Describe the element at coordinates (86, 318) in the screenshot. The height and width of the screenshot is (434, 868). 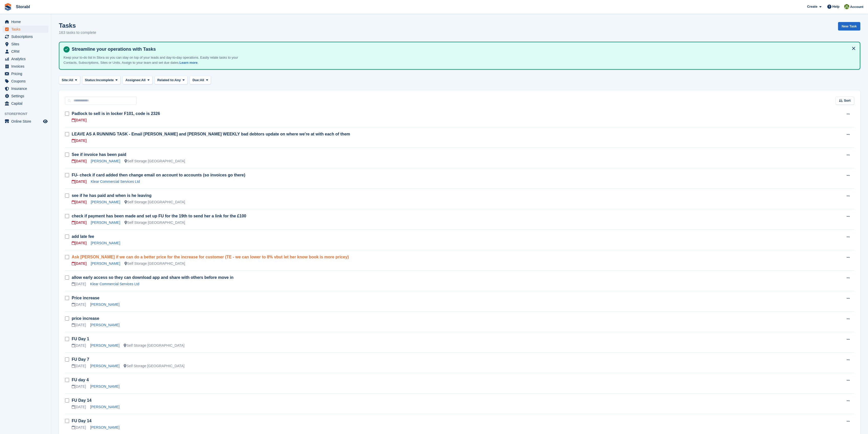
I see `a: price increase` at that location.